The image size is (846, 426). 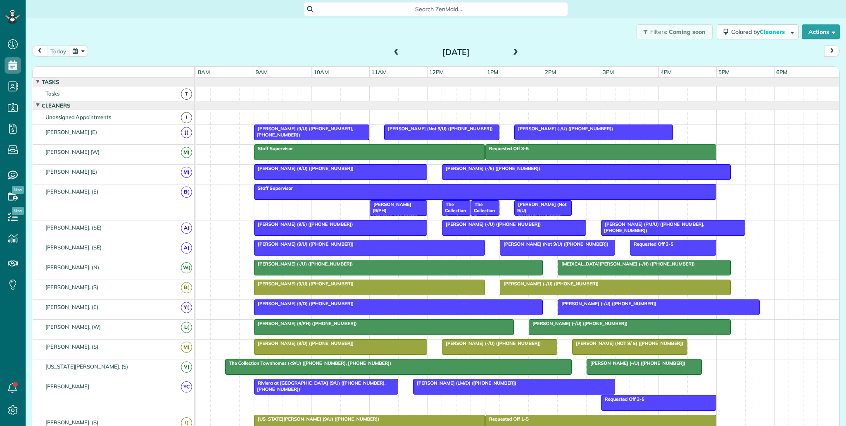 What do you see at coordinates (832, 51) in the screenshot?
I see `button: next` at bounding box center [832, 51].